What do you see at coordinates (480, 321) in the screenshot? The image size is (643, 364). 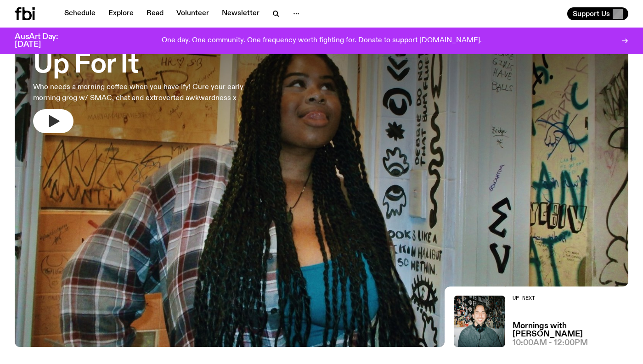 I see `img: Radio presenter Ben Hansen sits in front of a wall of photos and an fbi radio sign. Film photo. B...` at bounding box center [480, 321].